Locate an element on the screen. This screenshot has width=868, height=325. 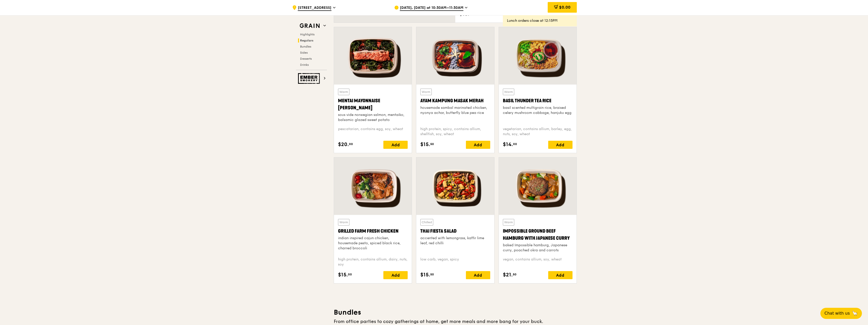
span: Highlights is located at coordinates (307, 34).